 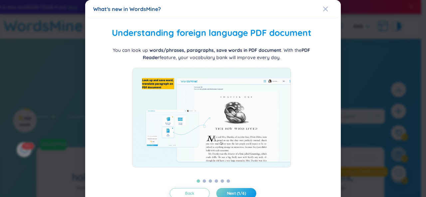 I want to click on button: 4, so click(x=216, y=181).